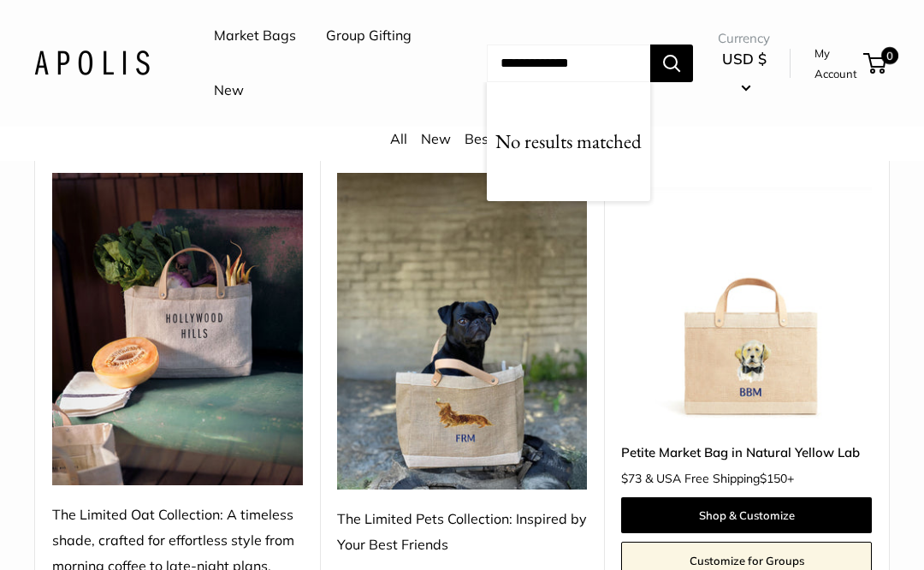 The image size is (924, 570). What do you see at coordinates (499, 138) in the screenshot?
I see `a: Bestsellers` at bounding box center [499, 138].